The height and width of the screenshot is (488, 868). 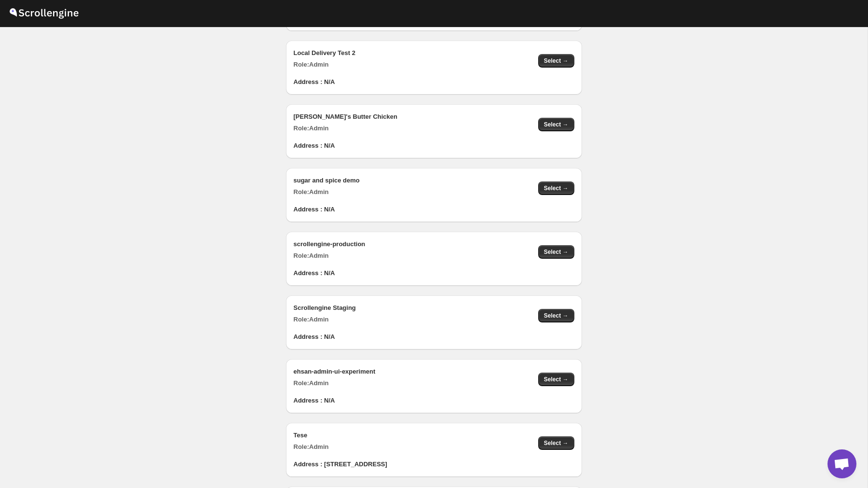 I want to click on b: scrollengine-production, so click(x=329, y=243).